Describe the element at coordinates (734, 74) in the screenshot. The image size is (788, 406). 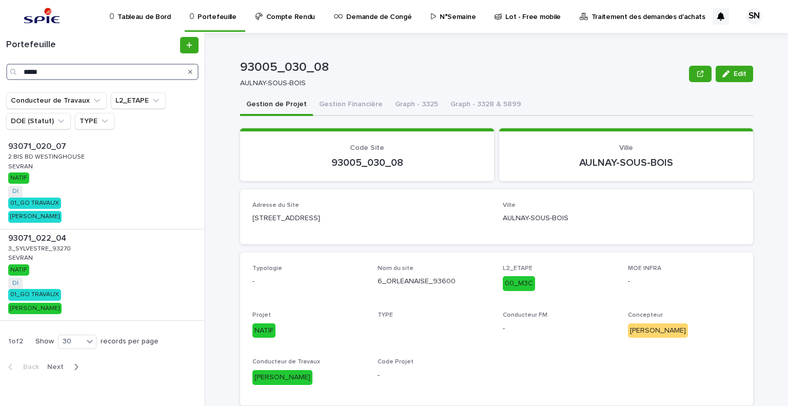
I see `button: Edit` at that location.